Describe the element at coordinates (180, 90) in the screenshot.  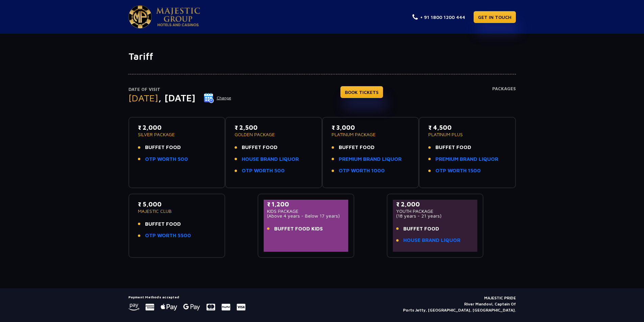
I see `p: Date of Visit` at that location.